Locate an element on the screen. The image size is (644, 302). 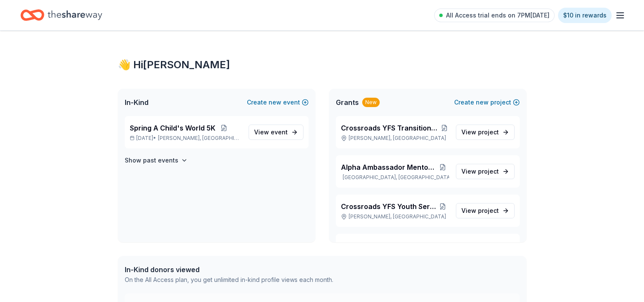
button: Createnewevent is located at coordinates (277, 102).